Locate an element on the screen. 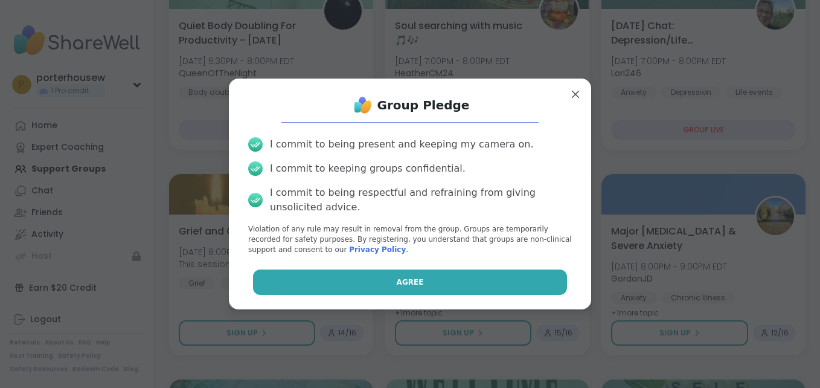  button: Agree is located at coordinates (410, 282).